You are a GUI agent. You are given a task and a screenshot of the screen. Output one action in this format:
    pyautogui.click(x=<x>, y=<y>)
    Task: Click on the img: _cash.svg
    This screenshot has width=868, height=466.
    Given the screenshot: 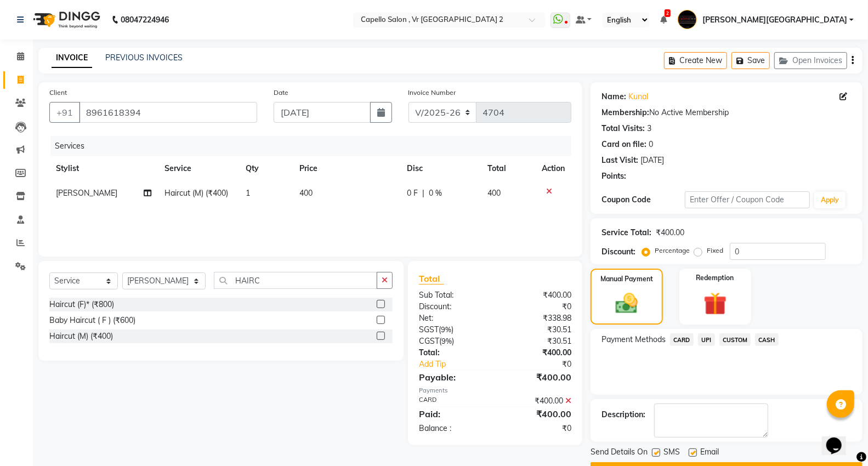 What is the action you would take?
    pyautogui.click(x=627, y=304)
    